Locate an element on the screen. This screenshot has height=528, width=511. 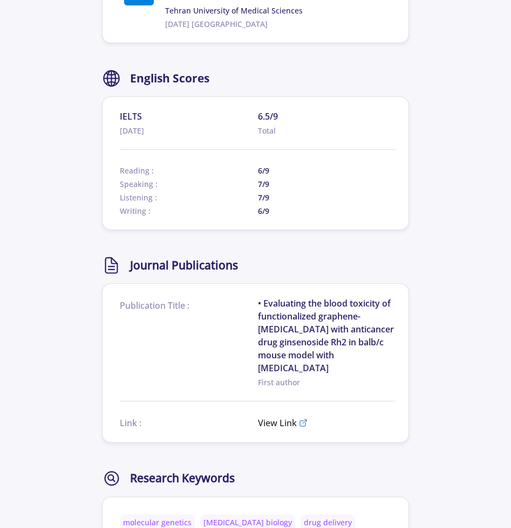
span: Listening : is located at coordinates (188, 197).